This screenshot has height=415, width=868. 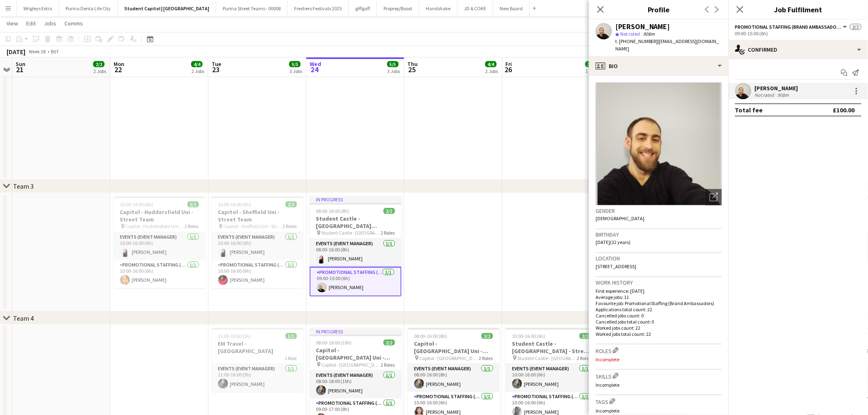 What do you see at coordinates (99, 71) in the screenshot?
I see `div: 2 Jobs` at bounding box center [99, 71].